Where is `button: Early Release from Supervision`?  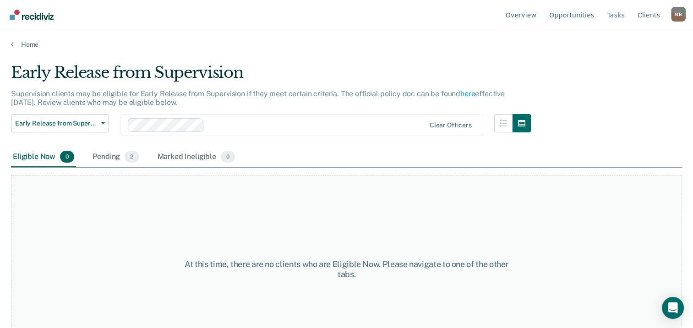 button: Early Release from Supervision is located at coordinates (60, 123).